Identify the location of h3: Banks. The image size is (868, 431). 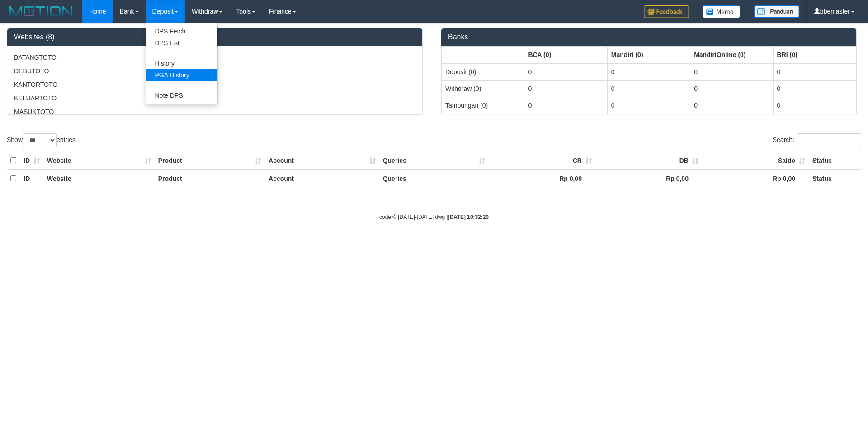
(649, 37).